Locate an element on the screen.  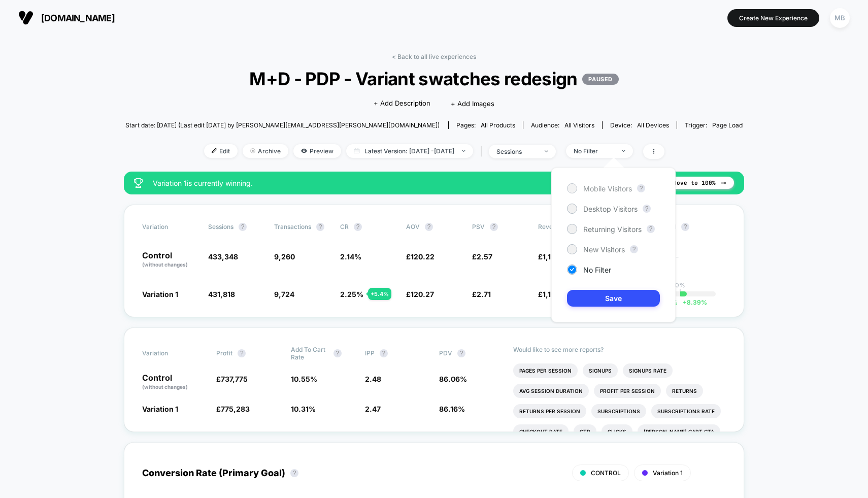
div: sessions is located at coordinates (517, 151).